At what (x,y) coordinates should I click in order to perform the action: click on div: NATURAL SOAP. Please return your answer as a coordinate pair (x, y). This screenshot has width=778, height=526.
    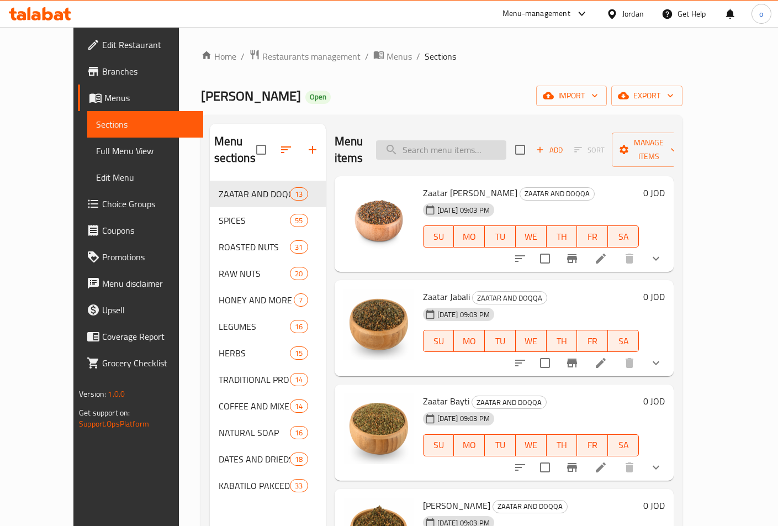
    Looking at the image, I should click on (255, 433).